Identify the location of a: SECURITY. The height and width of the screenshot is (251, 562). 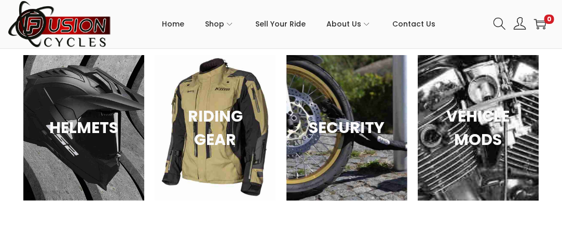
(347, 128).